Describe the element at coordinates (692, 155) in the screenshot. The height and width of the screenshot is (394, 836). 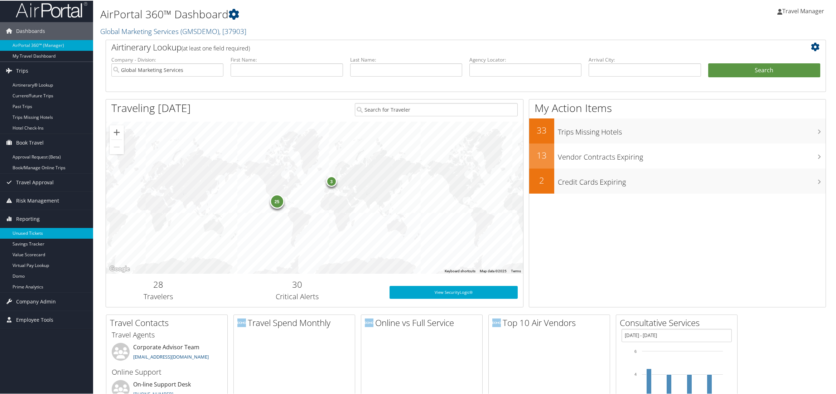
I see `h3: Vendor Contracts Expiring` at that location.